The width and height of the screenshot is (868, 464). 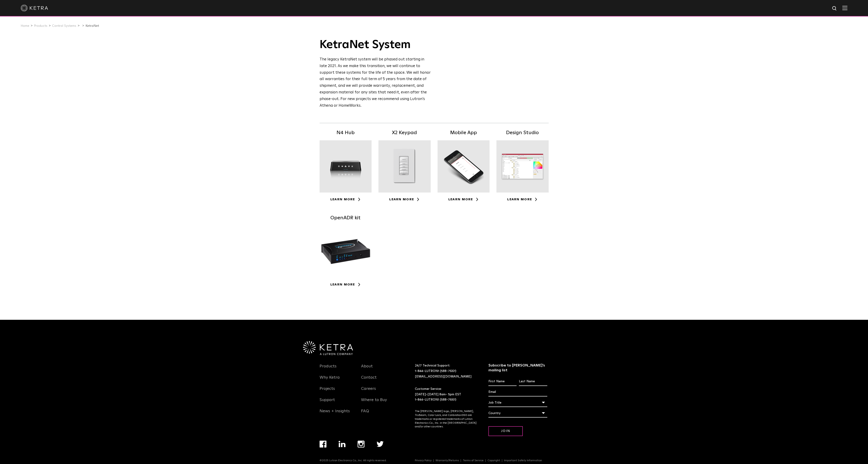 I want to click on div: Job Title, so click(x=518, y=403).